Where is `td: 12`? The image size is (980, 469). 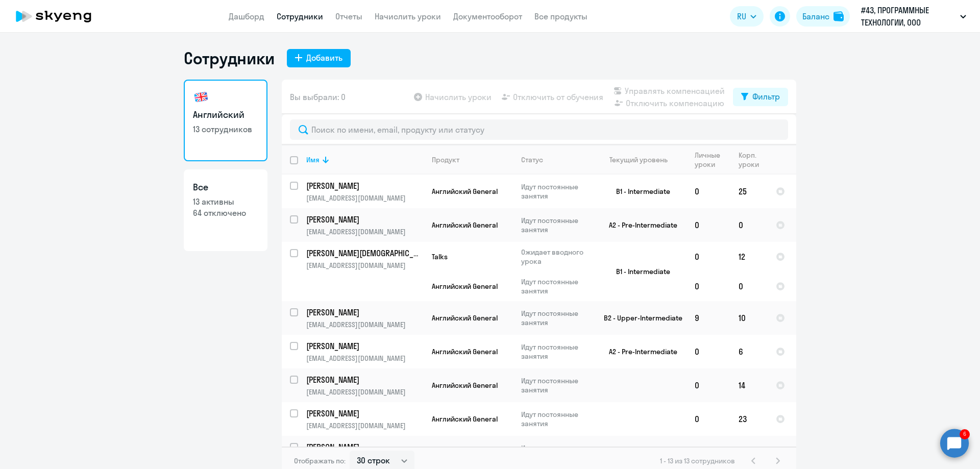 td: 12 is located at coordinates (748, 257).